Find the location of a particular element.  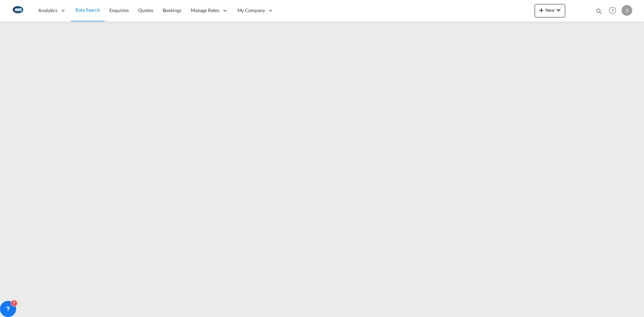

span: Help is located at coordinates (612, 10).